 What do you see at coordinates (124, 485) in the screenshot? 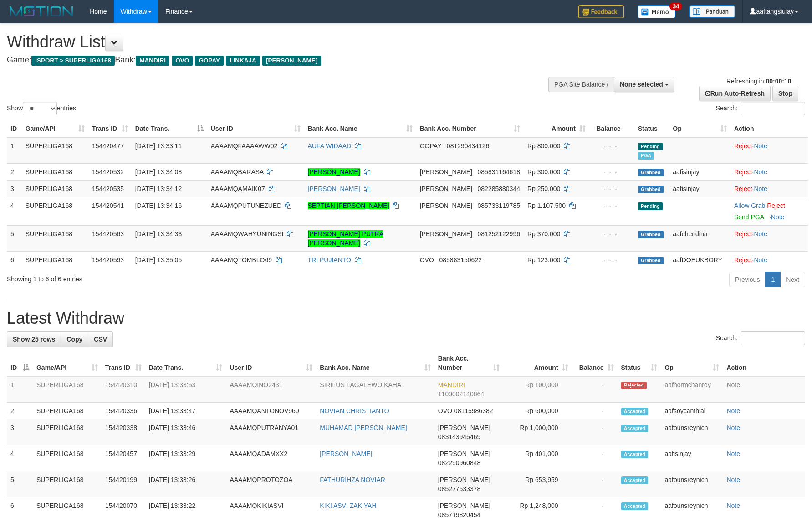
I see `td: 154420199` at bounding box center [124, 485].